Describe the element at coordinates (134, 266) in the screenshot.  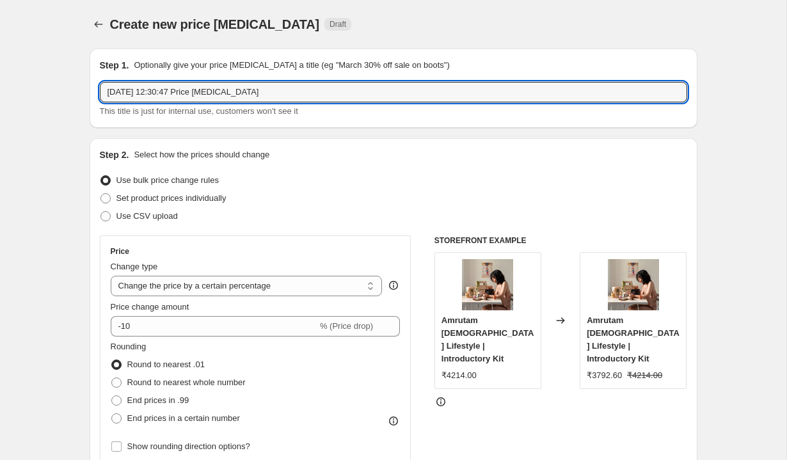
I see `span: Change type` at that location.